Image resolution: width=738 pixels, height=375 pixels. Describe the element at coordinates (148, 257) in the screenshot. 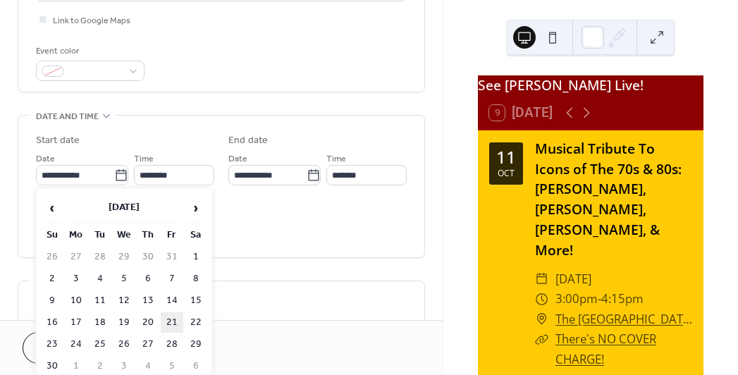

I see `td: 30` at that location.